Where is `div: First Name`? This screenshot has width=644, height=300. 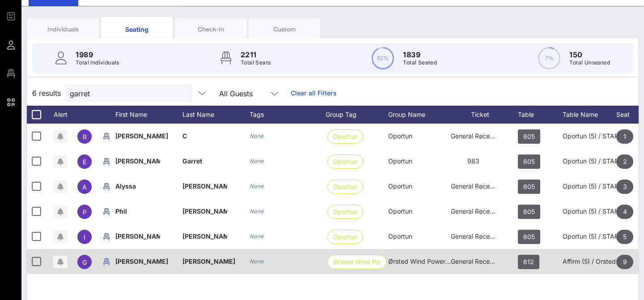 div: First Name is located at coordinates (149, 114).